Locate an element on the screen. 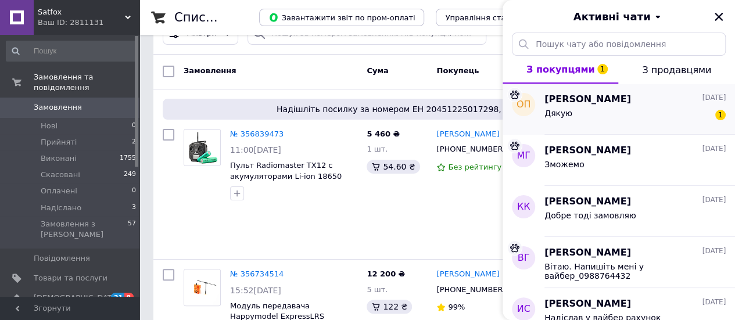  span: Товари та послуги is located at coordinates (70, 278).